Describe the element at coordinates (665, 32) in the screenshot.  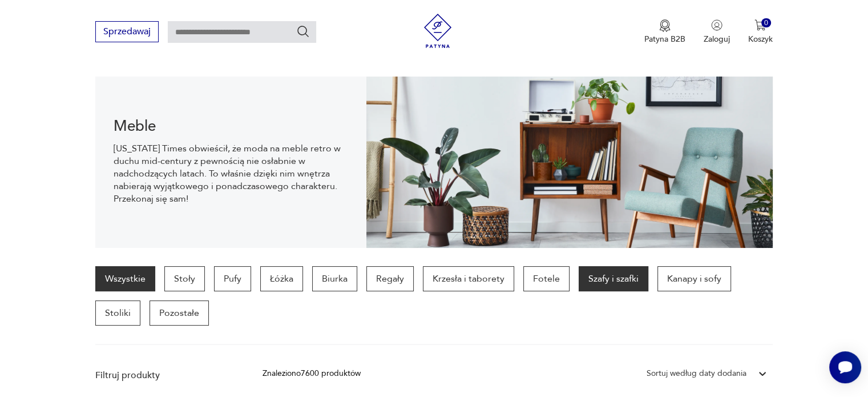
I see `button: Patyna B2B` at that location.